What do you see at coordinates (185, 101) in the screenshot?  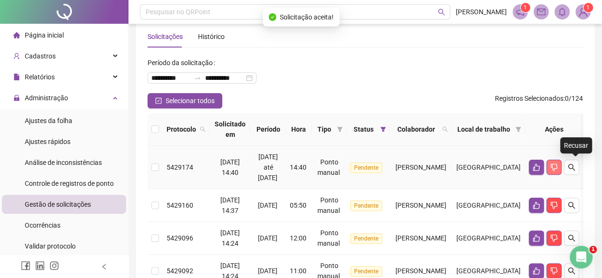 I see `button: Selecionar todos` at bounding box center [185, 101].